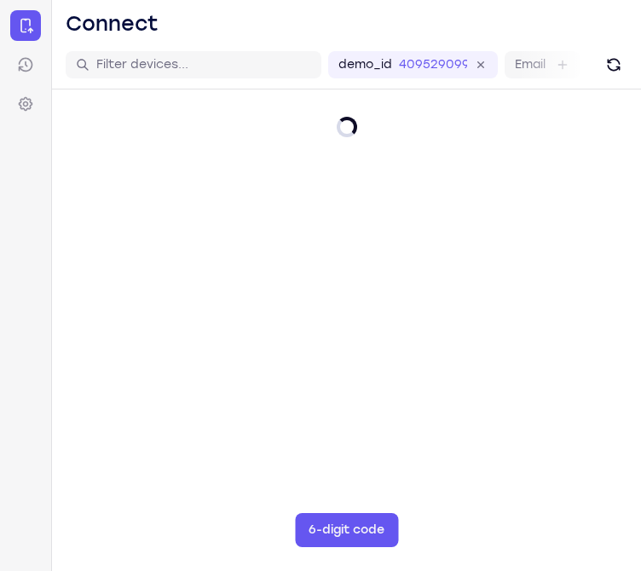 The image size is (641, 571). What do you see at coordinates (365, 65) in the screenshot?
I see `label: demo_id` at bounding box center [365, 65].